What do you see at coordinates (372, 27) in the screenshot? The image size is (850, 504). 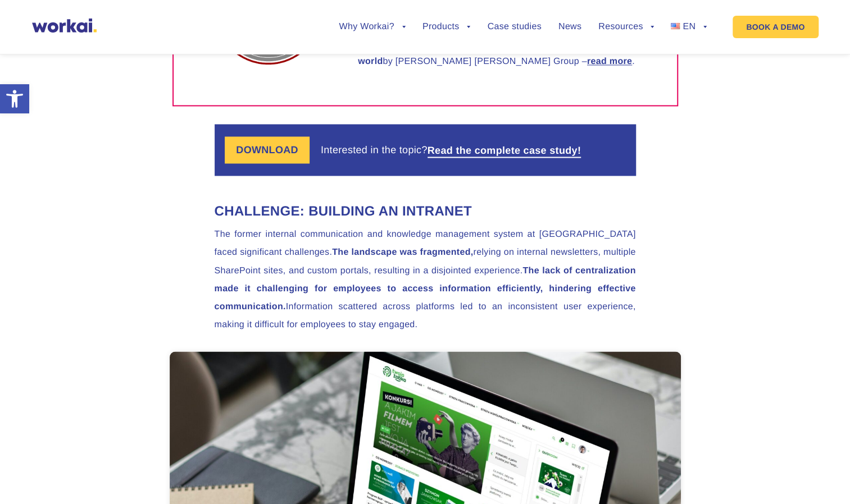 I see `a: Why Workai?` at bounding box center [372, 27].